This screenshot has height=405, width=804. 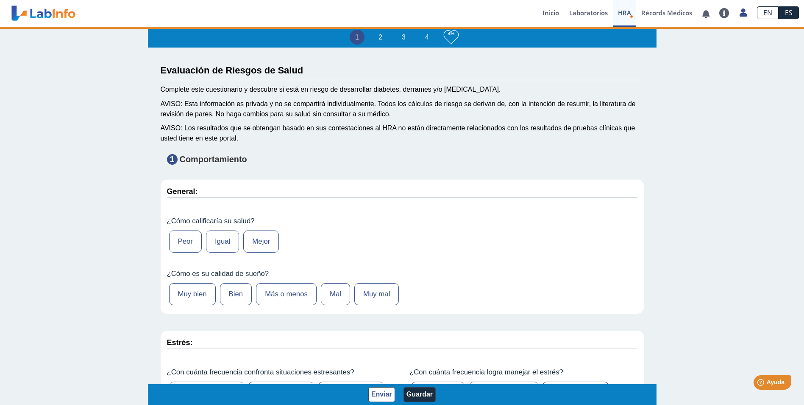 I want to click on li: 2, so click(x=380, y=37).